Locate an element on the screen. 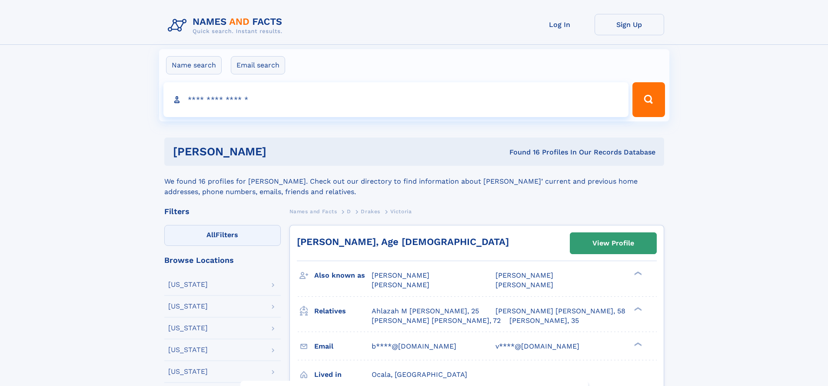 The height and width of the screenshot is (386, 828). a: Drakes is located at coordinates (370, 211).